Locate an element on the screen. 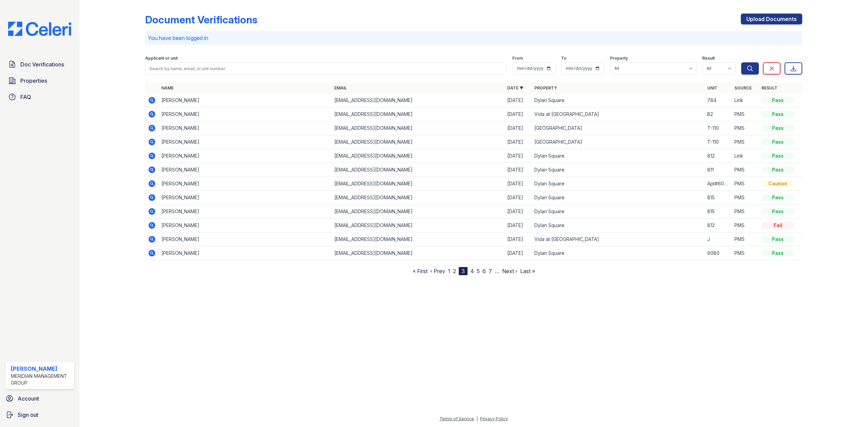 This screenshot has height=427, width=868. div: Meridian Management Group is located at coordinates (41, 380).